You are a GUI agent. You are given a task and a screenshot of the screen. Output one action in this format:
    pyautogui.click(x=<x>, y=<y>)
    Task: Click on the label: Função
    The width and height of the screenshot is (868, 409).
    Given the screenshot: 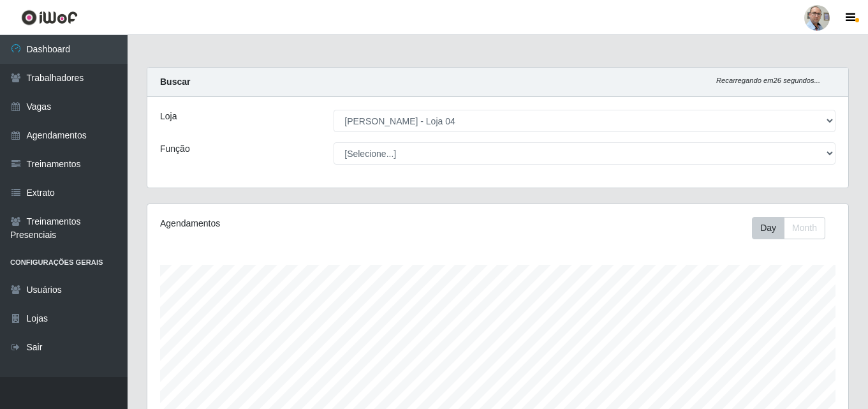 What is the action you would take?
    pyautogui.click(x=175, y=149)
    